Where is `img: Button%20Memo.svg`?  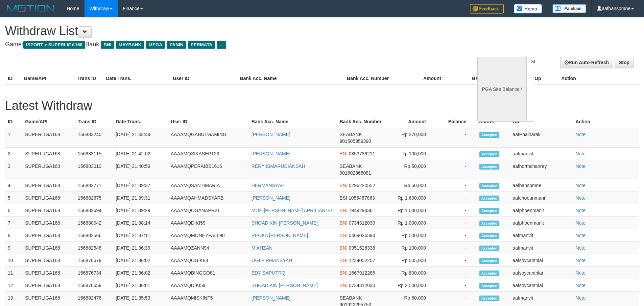
img: Button%20Memo.svg is located at coordinates (528, 9).